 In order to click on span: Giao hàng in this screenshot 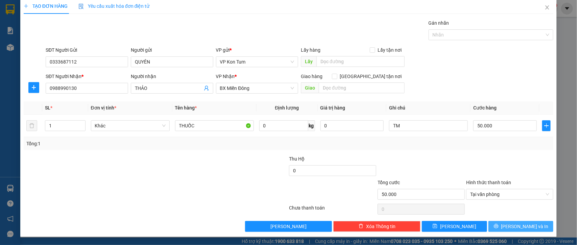, I will do `click(312, 76)`.